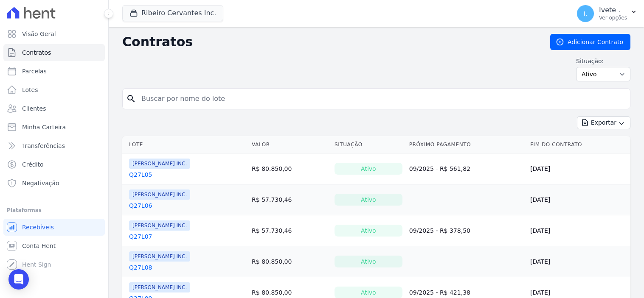 The height and width of the screenshot is (298, 644). Describe the element at coordinates (54, 34) in the screenshot. I see `a: Visão Geral` at that location.